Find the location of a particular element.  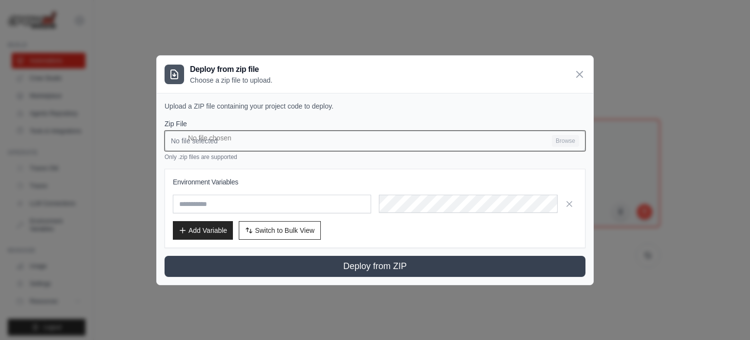

p: Choose a zip file to upload. is located at coordinates (231, 80).